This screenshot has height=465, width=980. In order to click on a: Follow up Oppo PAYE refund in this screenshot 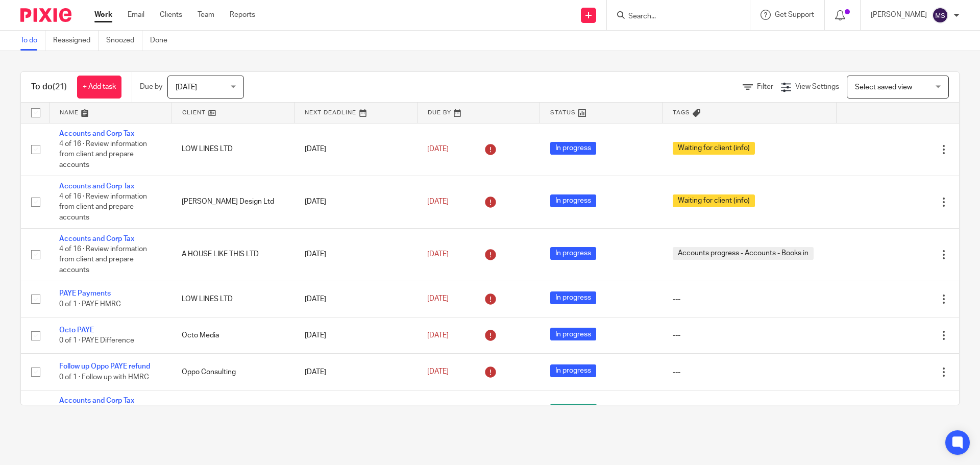, I will do `click(104, 366)`.